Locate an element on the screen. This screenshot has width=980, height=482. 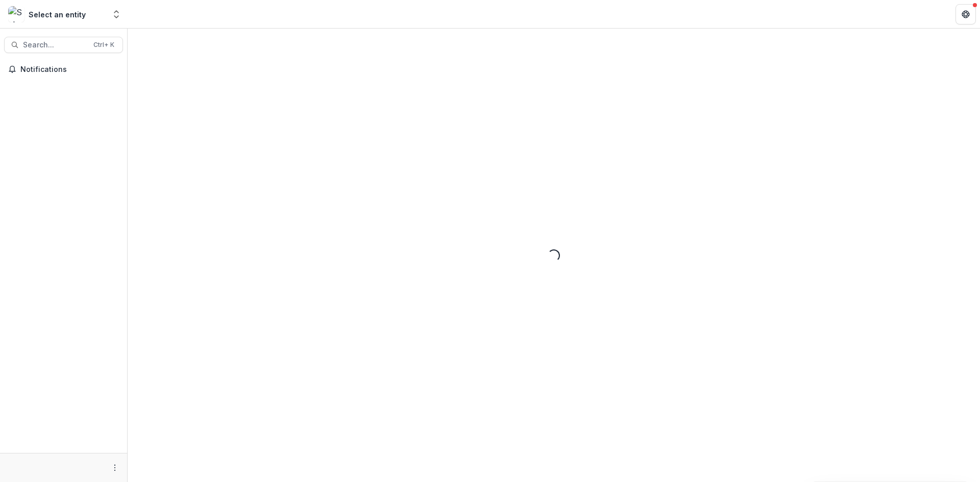
div: Ctrl + K is located at coordinates (103, 45).